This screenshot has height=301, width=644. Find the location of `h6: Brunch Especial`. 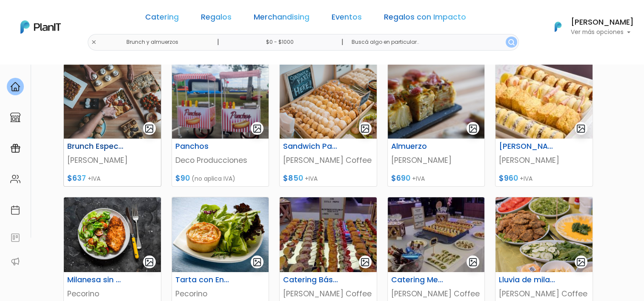

h6: Brunch Especial is located at coordinates (95, 147).